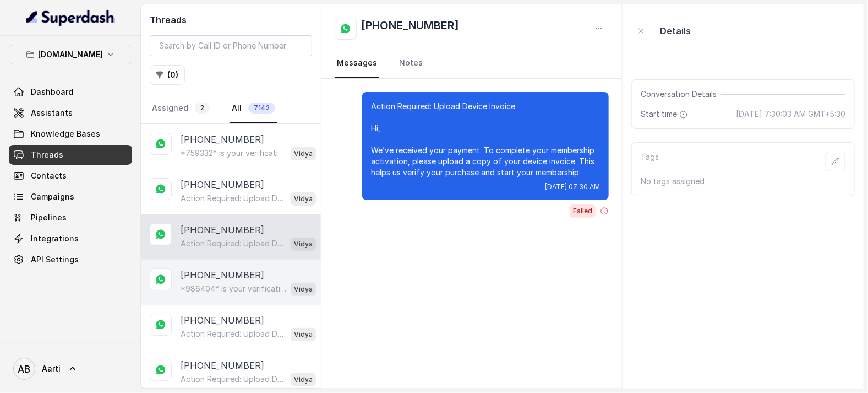 Image resolution: width=868 pixels, height=393 pixels. I want to click on a: Assistants, so click(71, 113).